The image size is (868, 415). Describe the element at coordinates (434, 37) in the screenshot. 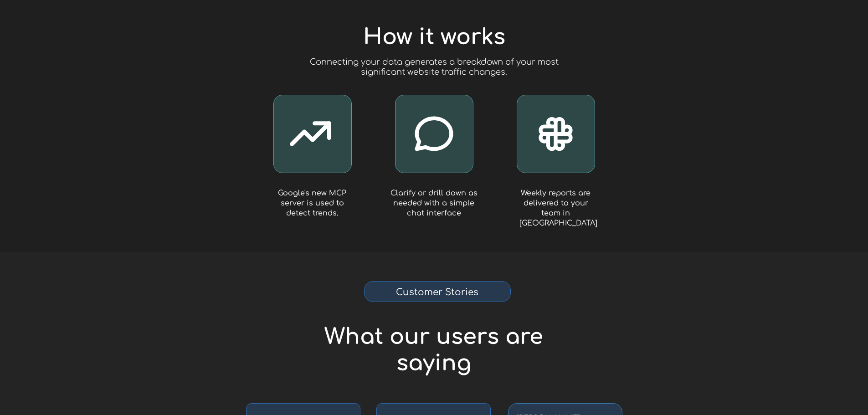

I see `span: How it works` at that location.